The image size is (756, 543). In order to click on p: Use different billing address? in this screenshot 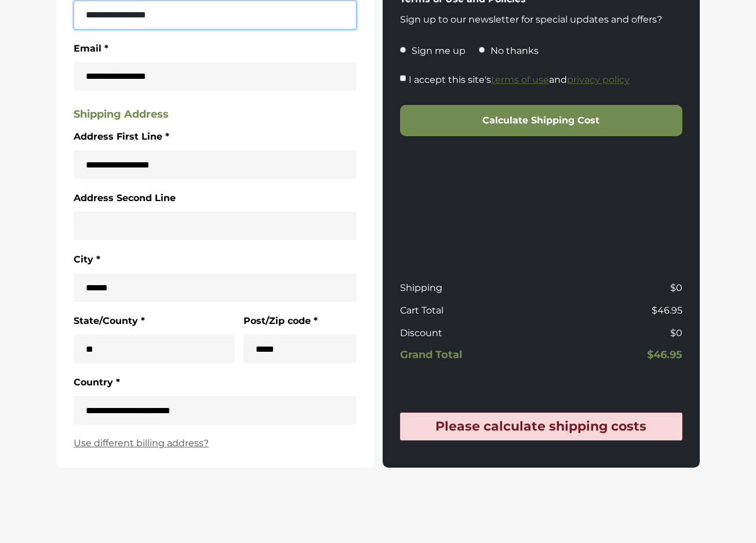, I will do `click(215, 443)`.